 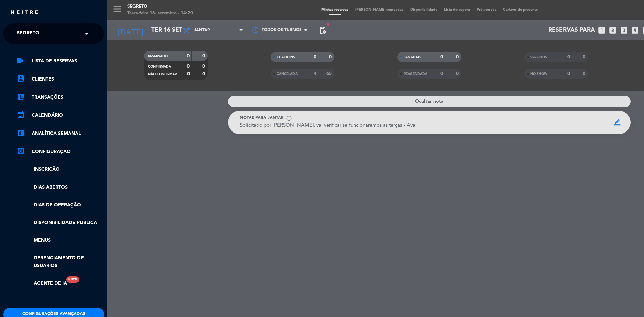 I want to click on a: Menus, so click(x=60, y=240).